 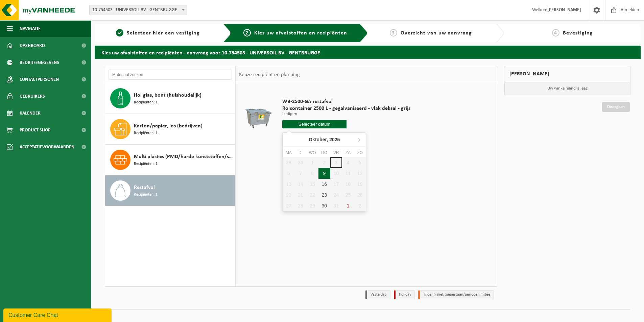 What do you see at coordinates (120, 33) in the screenshot?
I see `span: 1` at bounding box center [120, 33].